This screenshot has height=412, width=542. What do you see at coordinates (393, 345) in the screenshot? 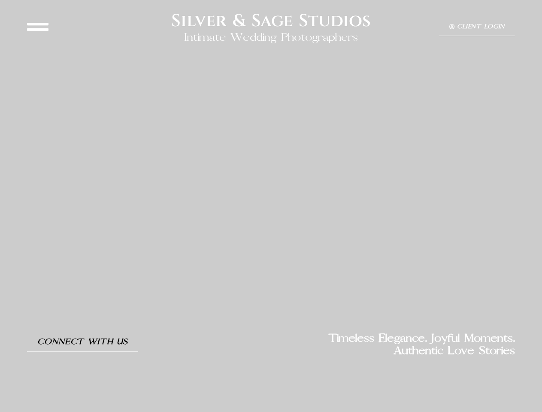
I see `h2: Timeless Elegance. Joyful Moments. Authentic Love Stories` at bounding box center [393, 345].